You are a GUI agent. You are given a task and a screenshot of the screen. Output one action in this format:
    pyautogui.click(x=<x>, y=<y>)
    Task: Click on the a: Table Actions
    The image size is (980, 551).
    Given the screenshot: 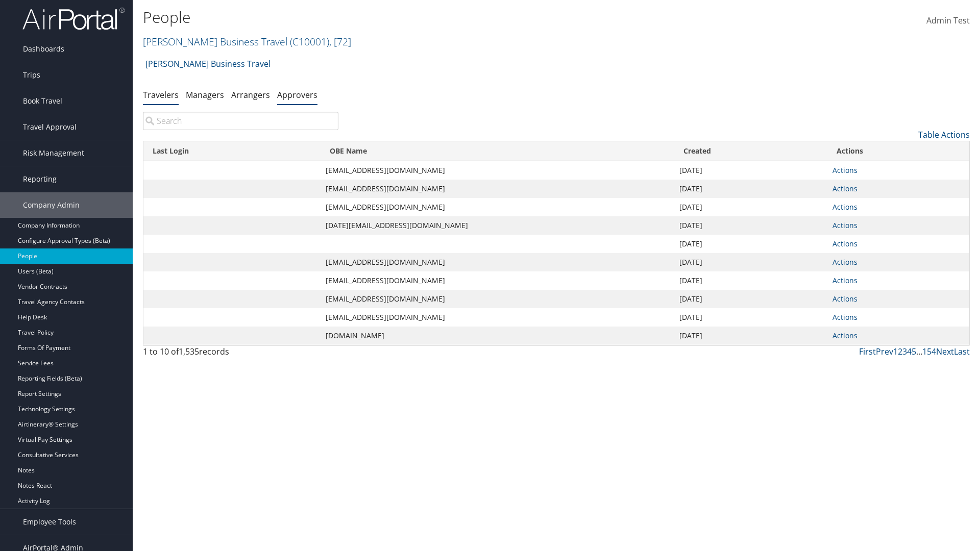 What is the action you would take?
    pyautogui.click(x=944, y=135)
    